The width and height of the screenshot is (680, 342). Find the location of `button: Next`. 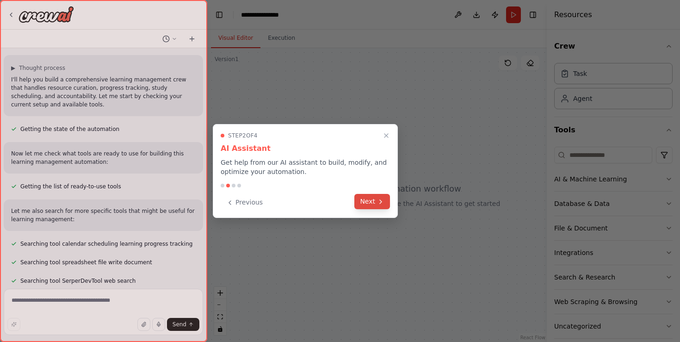

button: Next is located at coordinates (372, 201).